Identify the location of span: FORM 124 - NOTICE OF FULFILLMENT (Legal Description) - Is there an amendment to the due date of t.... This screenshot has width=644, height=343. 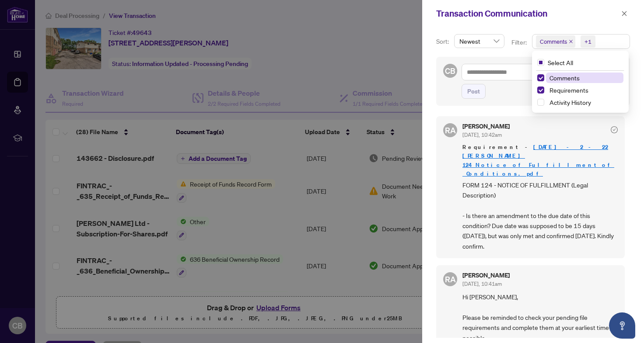
(540, 216).